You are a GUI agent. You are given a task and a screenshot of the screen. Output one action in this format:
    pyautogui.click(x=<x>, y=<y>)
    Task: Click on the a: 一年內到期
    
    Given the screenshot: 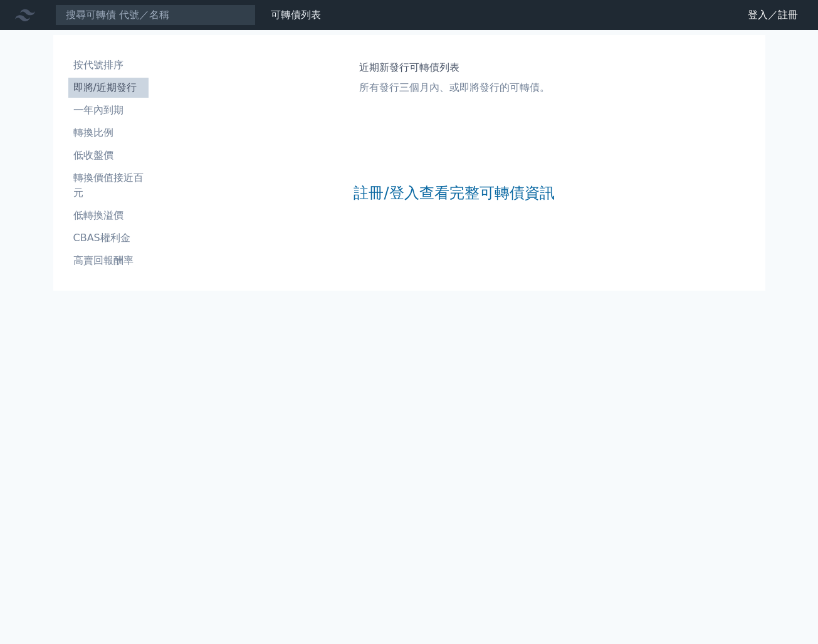 What is the action you would take?
    pyautogui.click(x=109, y=110)
    